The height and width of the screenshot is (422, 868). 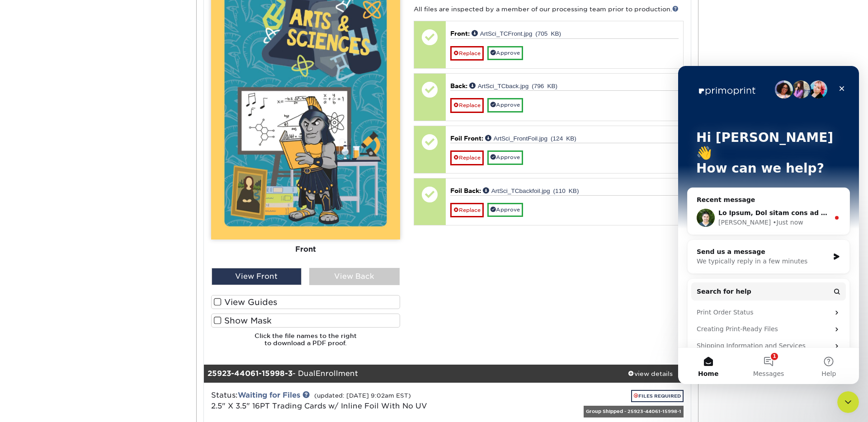 What do you see at coordinates (516, 33) in the screenshot?
I see `a: ArtSci_TCFront.jpg (705 KB)` at bounding box center [516, 33].